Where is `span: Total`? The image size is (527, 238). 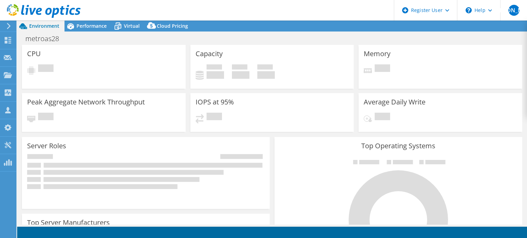
span: Total is located at coordinates (265, 68).